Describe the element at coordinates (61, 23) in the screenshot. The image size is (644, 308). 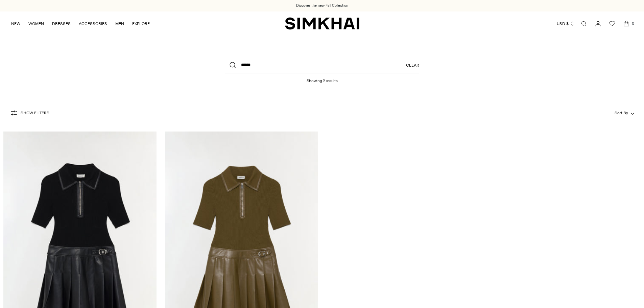
I see `a: DRESSES` at that location.